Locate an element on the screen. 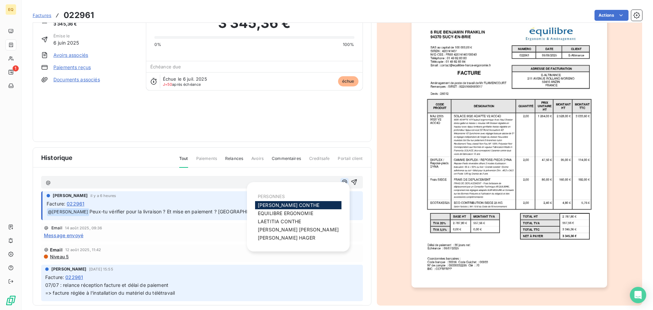  span: Avoirs is located at coordinates (257, 161).